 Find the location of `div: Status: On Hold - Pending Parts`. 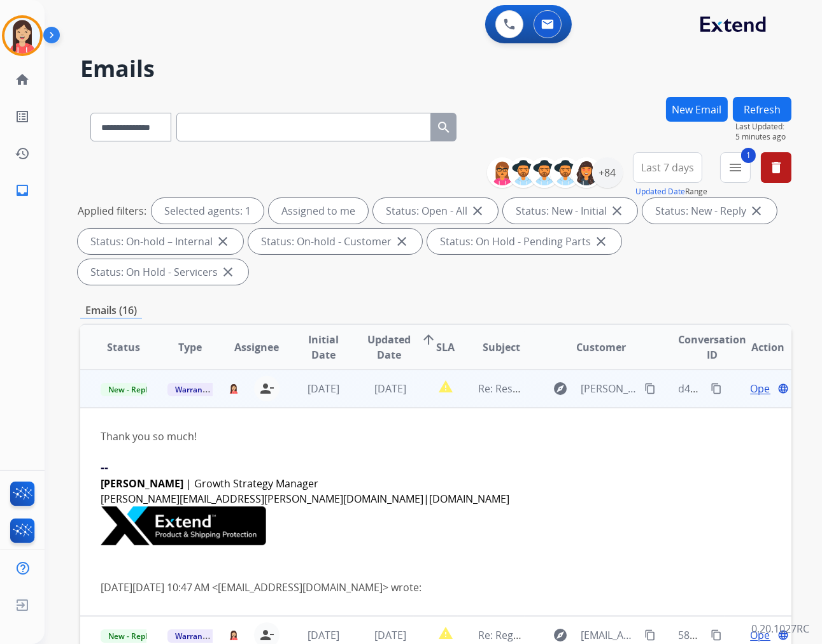

div: Status: On Hold - Pending Parts is located at coordinates (524, 242).